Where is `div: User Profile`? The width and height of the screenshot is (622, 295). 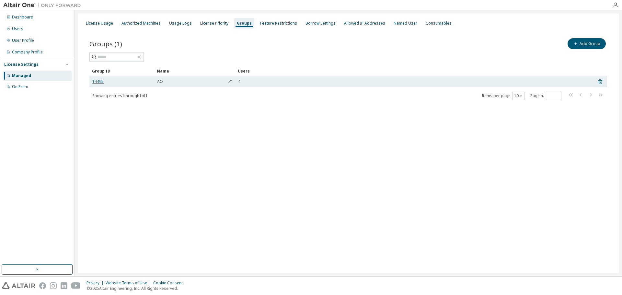
div: User Profile is located at coordinates (23, 40).